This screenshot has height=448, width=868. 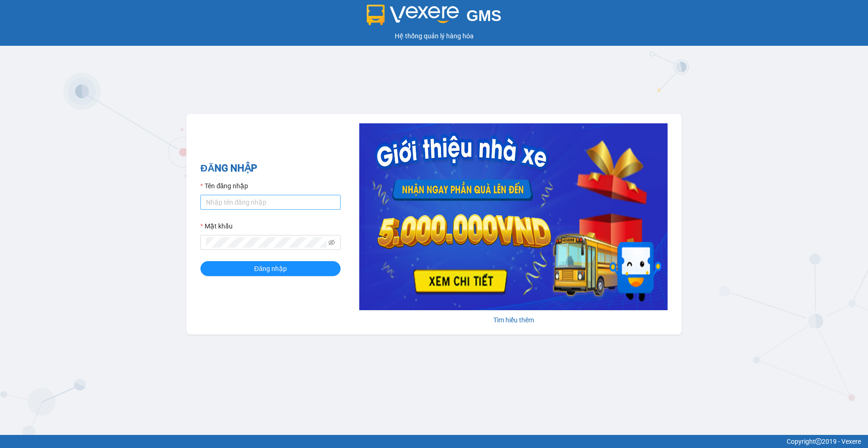 I want to click on span: GMS, so click(x=483, y=16).